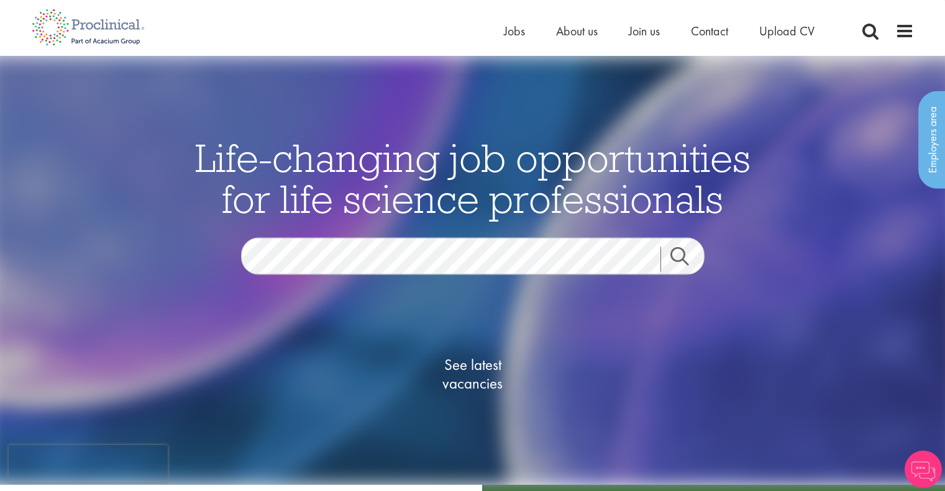 Image resolution: width=945 pixels, height=491 pixels. Describe the element at coordinates (710, 31) in the screenshot. I see `a: Contact` at that location.